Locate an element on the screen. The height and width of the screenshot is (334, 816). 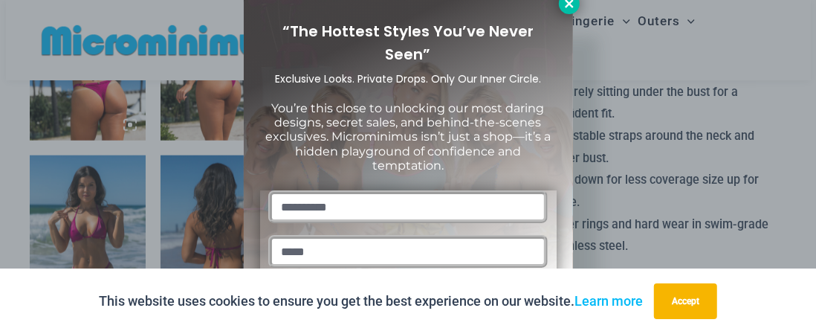
p: This website uses cookies to ensure you get the best experience on our website. is located at coordinates (371, 301).